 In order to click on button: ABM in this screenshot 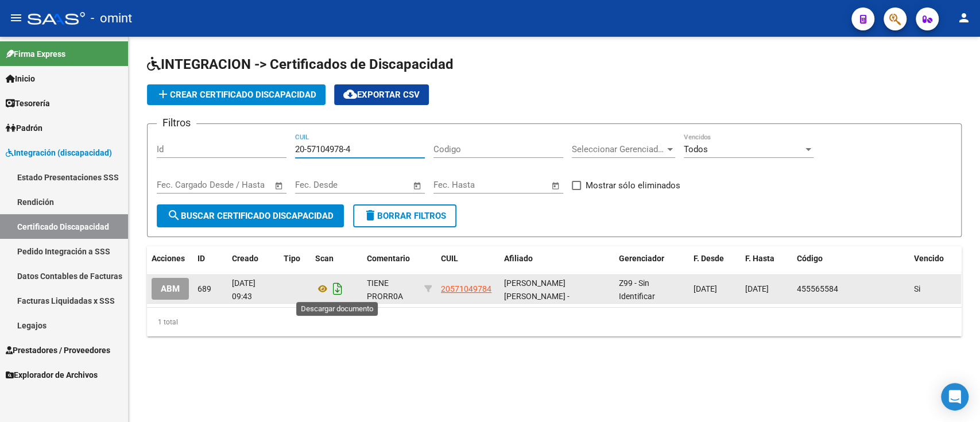, I will do `click(170, 288)`.